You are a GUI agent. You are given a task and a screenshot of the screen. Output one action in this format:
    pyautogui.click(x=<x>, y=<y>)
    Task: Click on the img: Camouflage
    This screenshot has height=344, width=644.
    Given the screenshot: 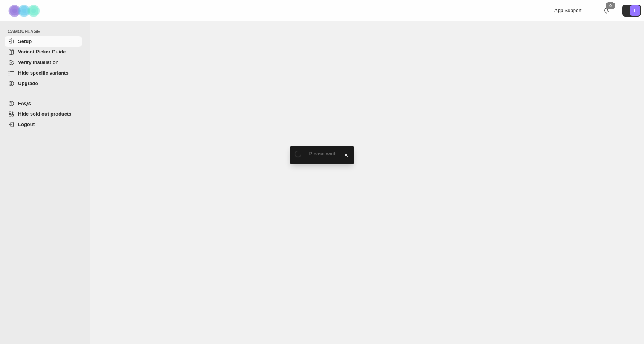 What is the action you would take?
    pyautogui.click(x=25, y=11)
    